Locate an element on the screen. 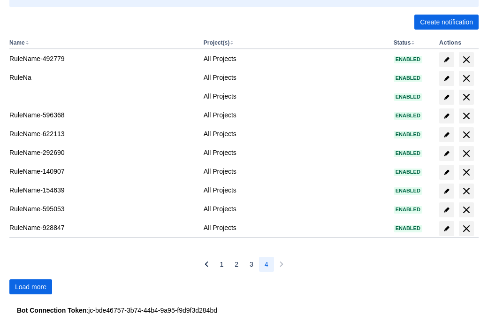  div: : jc-bde46757-3b74-44b4-9a95-f9d9f3d284bd is located at coordinates (244, 310).